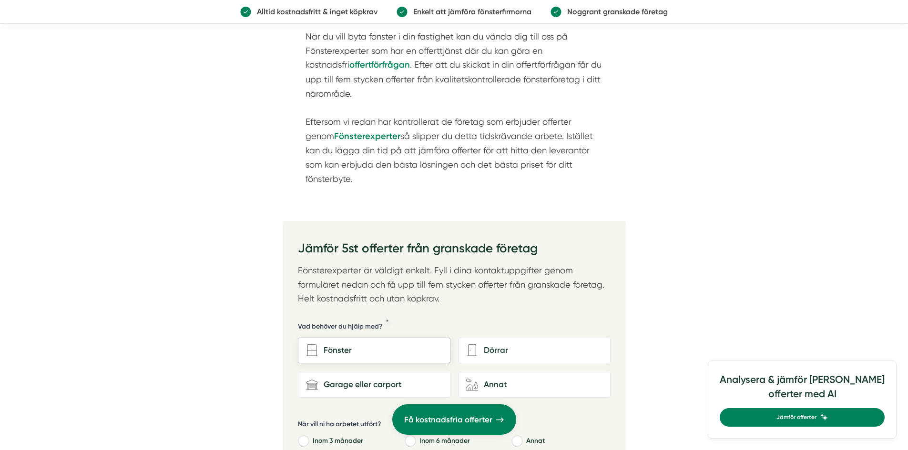  Describe the element at coordinates (448, 420) in the screenshot. I see `span: Få kostnadsfria offerter` at that location.